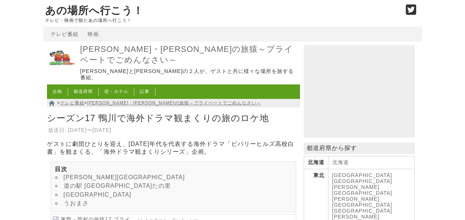 This screenshot has height=220, width=465. Describe the element at coordinates (57, 91) in the screenshot. I see `a: 企画` at that location.